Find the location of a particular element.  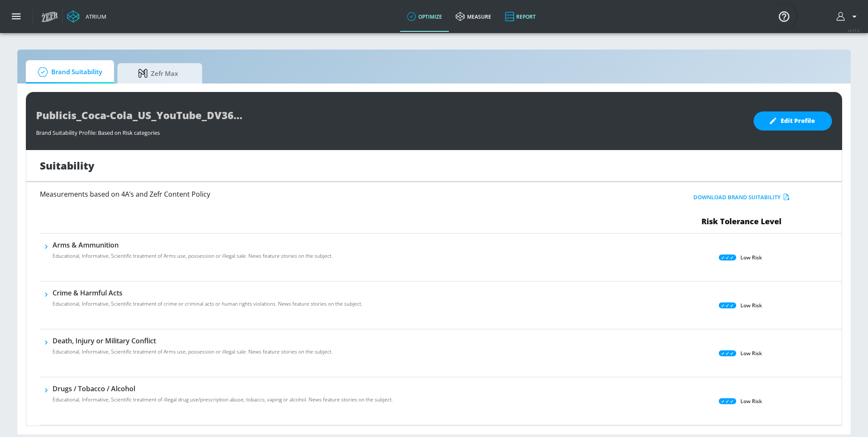

span: v 4.25.4 is located at coordinates (854, 30).